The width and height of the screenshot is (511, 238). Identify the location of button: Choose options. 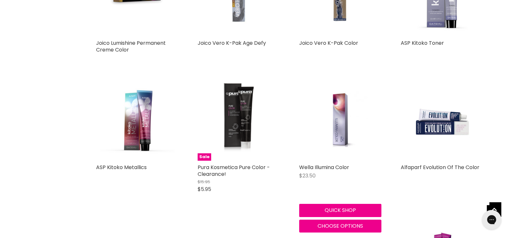
(340, 226).